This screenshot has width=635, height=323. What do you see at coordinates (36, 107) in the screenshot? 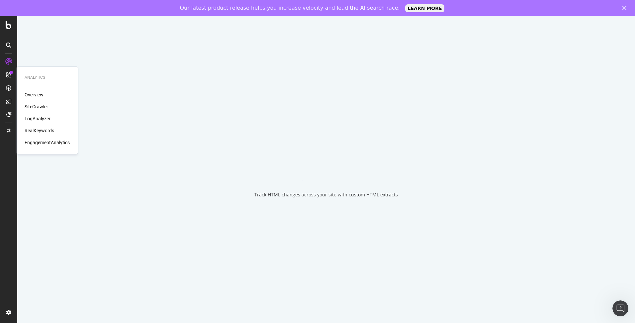
I see `a: SiteCrawler` at bounding box center [36, 107].